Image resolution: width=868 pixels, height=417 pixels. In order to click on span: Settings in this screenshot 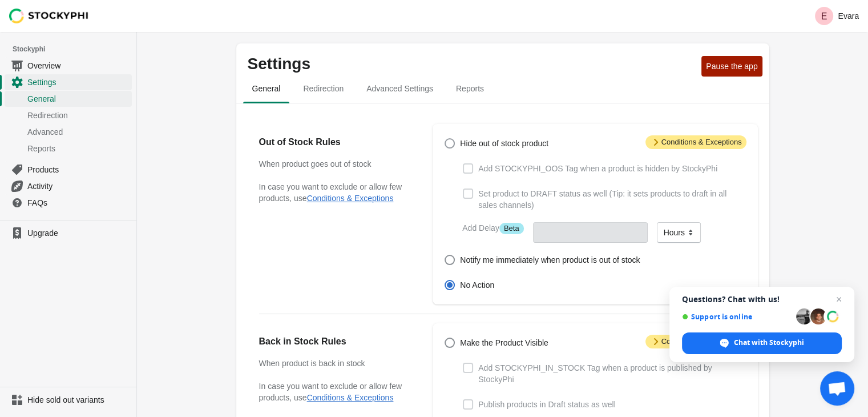, I will do `click(78, 82)`.